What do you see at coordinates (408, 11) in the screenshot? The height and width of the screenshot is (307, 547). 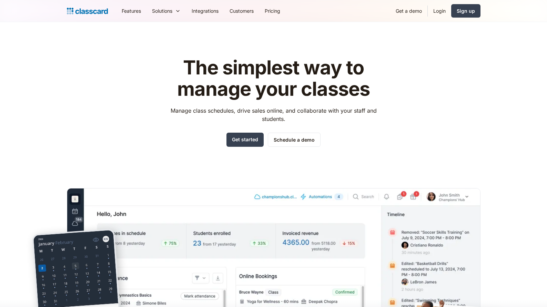 I see `a: Get a demo` at bounding box center [408, 11].